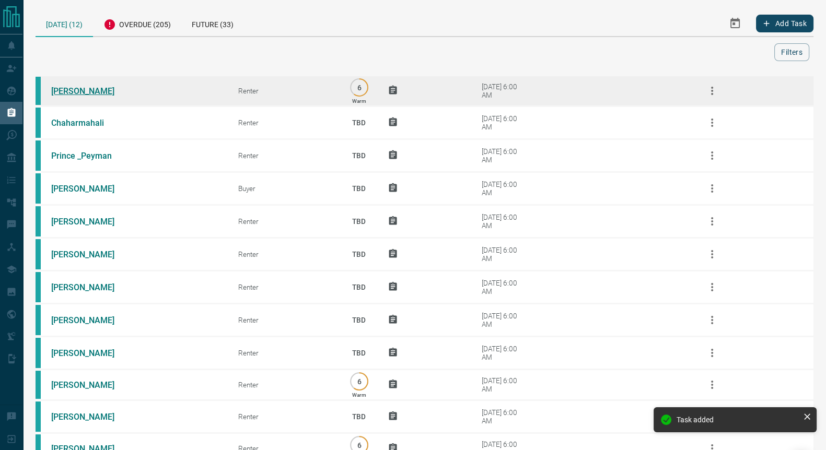 Image resolution: width=826 pixels, height=450 pixels. What do you see at coordinates (90, 123) in the screenshot?
I see `a: Chaharmahali` at bounding box center [90, 123].